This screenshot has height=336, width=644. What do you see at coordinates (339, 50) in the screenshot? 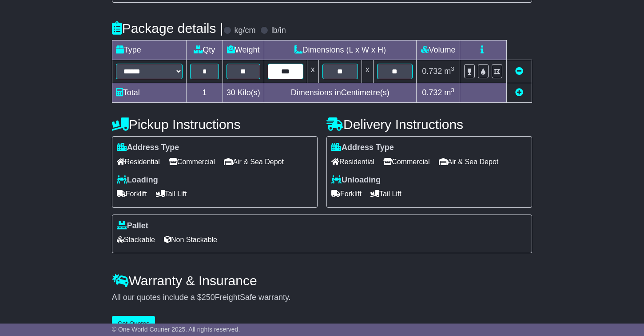
I see `td: Dimensions (L x W x H)` at bounding box center [339, 50].